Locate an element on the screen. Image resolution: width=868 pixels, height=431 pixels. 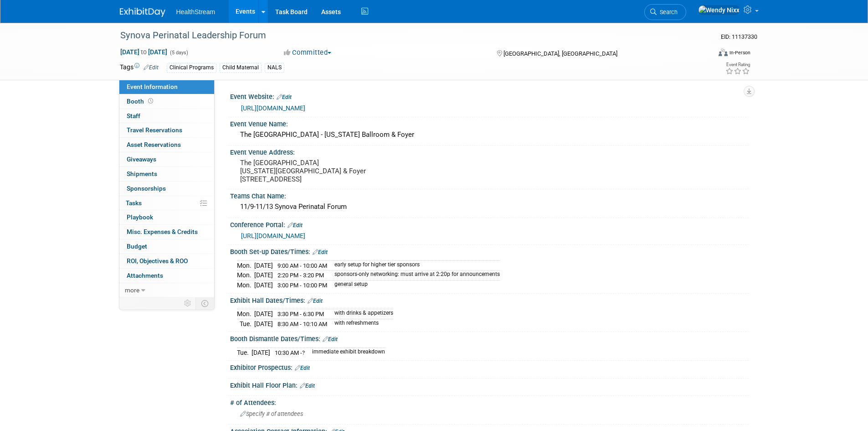
div: Event Venue Address: is located at coordinates (489, 151).